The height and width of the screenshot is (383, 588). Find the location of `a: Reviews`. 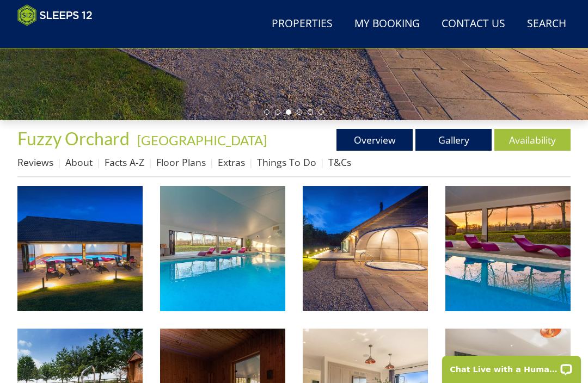

a: Reviews is located at coordinates (35, 162).